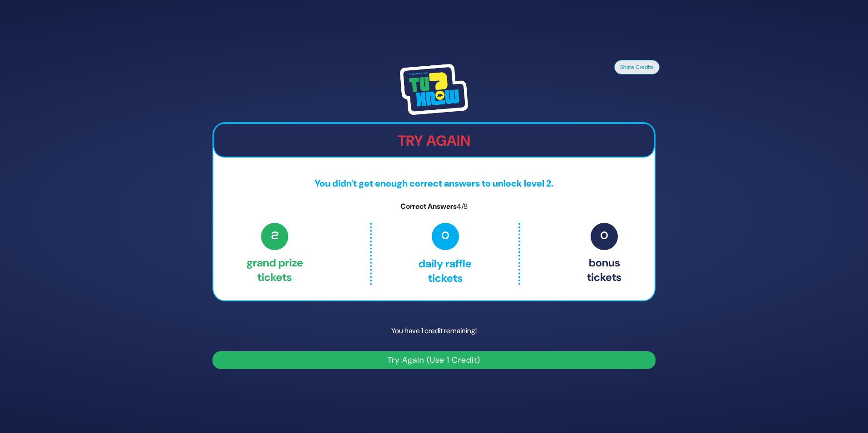 The image size is (868, 433). I want to click on p: Daily Raffle tickets, so click(445, 254).